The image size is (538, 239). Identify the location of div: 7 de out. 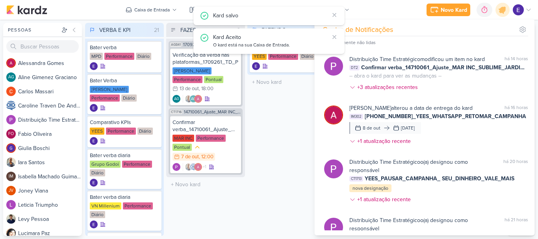
(190, 157).